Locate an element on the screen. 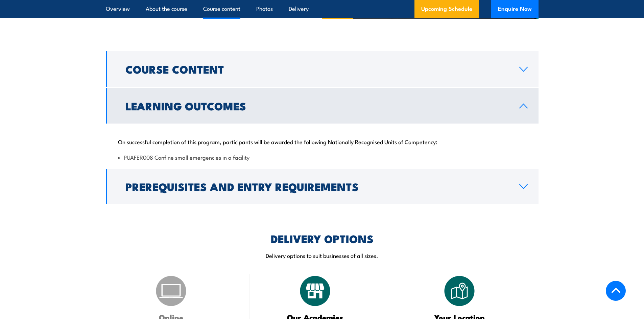 The image size is (644, 319). h2: Course Content is located at coordinates (317, 69).